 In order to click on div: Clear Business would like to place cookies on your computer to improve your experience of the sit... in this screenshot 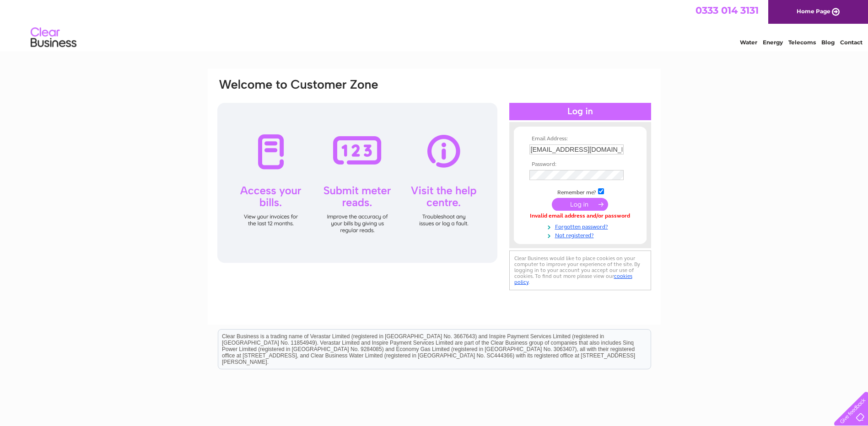, I will do `click(581, 271)`.